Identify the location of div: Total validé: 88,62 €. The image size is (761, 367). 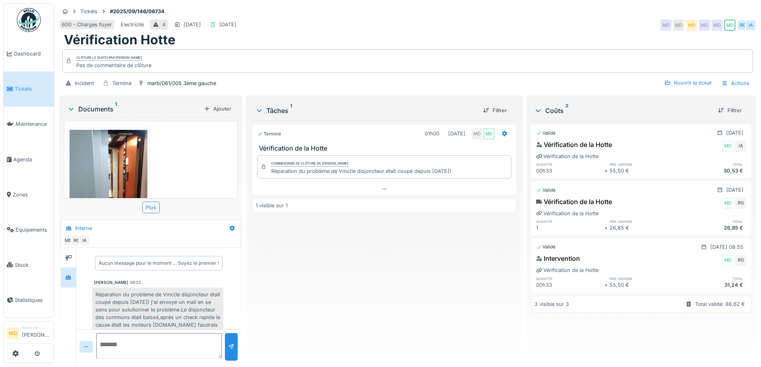
(720, 304).